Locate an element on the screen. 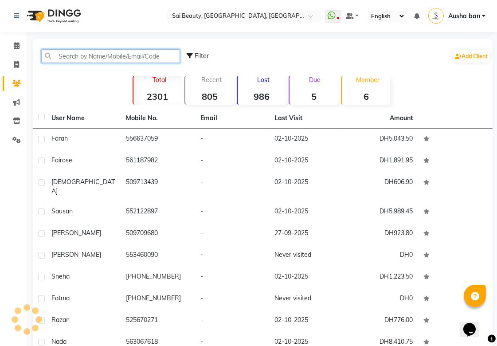 This screenshot has width=497, height=346. p: Recent is located at coordinates (211, 80).